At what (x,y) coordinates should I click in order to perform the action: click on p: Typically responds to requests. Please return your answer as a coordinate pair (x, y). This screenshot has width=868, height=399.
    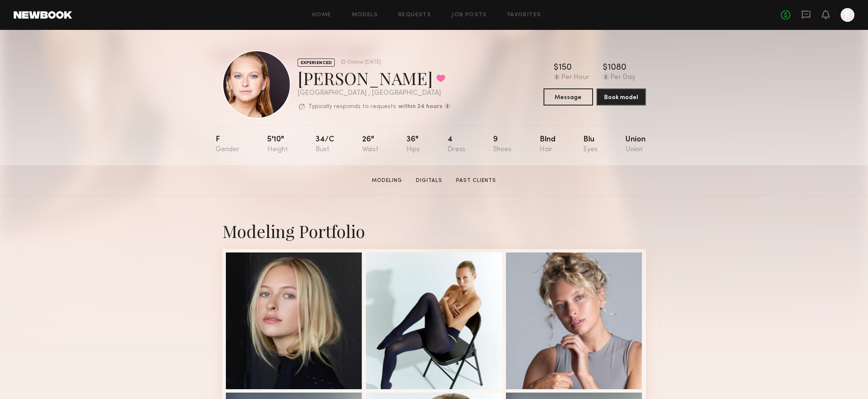
    Looking at the image, I should click on (352, 107).